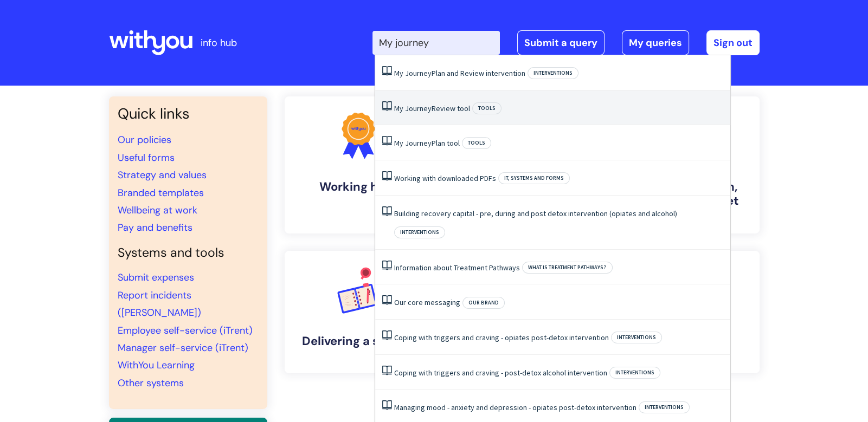  Describe the element at coordinates (155, 228) in the screenshot. I see `a: Pay and benefits` at that location.